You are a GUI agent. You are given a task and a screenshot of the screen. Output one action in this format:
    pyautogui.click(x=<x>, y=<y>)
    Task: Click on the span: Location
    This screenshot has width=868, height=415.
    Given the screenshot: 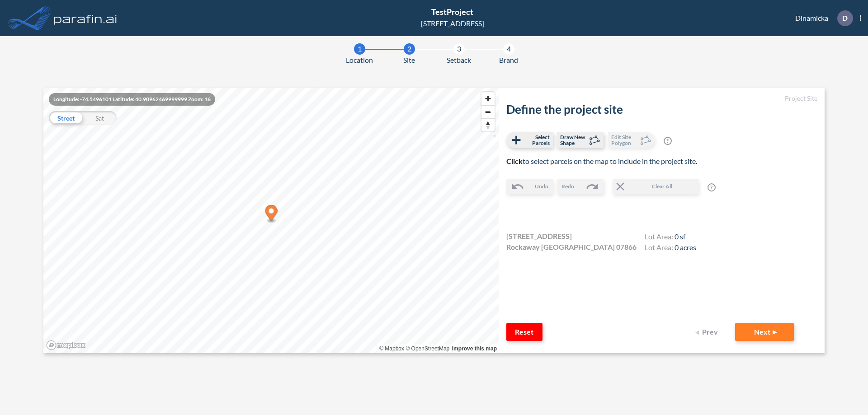 What is the action you would take?
    pyautogui.click(x=360, y=60)
    